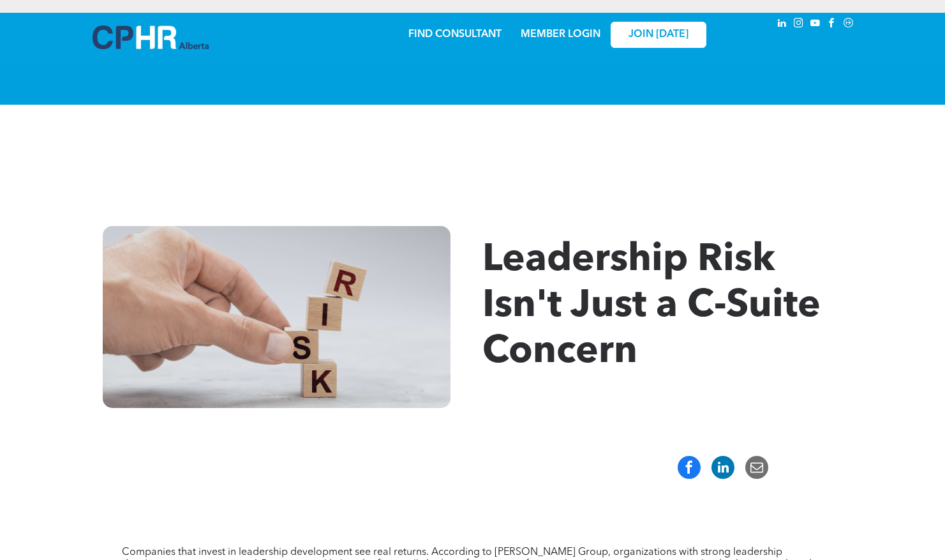 This screenshot has height=560, width=945. What do you see at coordinates (815, 24) in the screenshot?
I see `a: youtube` at bounding box center [815, 24].